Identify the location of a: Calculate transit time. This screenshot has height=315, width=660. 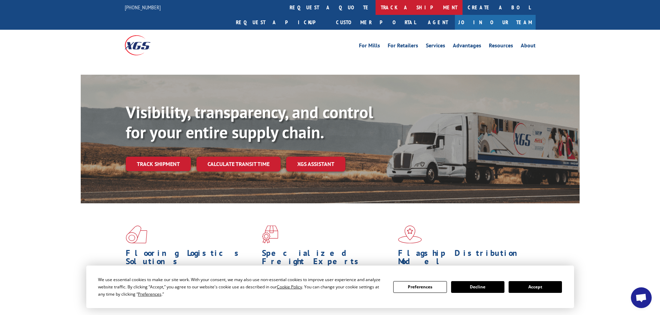
(238, 164).